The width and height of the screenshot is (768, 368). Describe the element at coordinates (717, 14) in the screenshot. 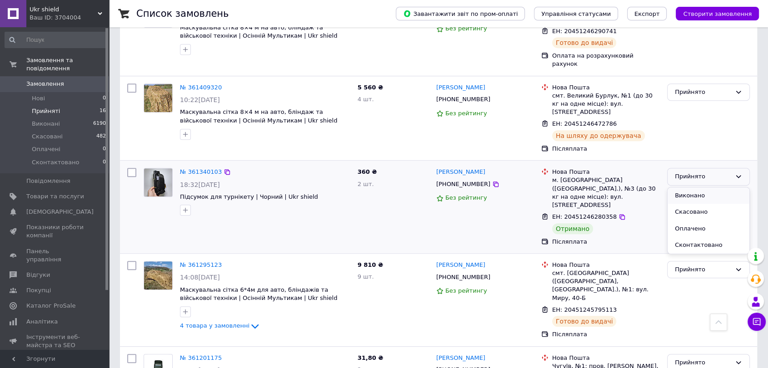

I see `button: Створити замовлення` at that location.